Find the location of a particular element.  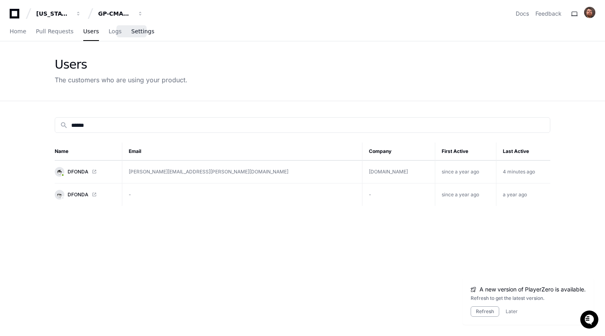

a: Home is located at coordinates (18, 32).